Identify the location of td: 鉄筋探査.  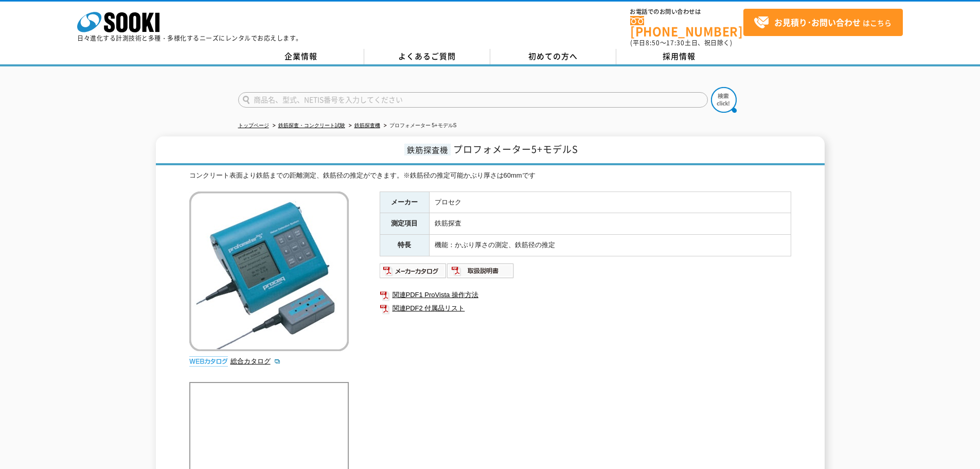
(610, 224).